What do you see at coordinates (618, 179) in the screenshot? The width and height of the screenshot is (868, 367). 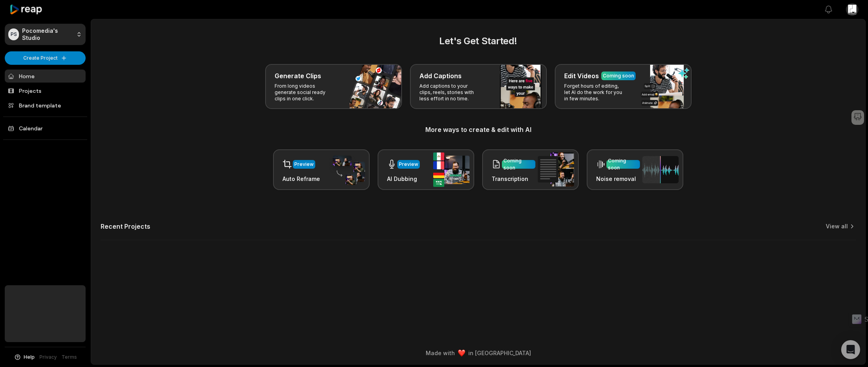 I see `h3: Noise removal` at bounding box center [618, 179].